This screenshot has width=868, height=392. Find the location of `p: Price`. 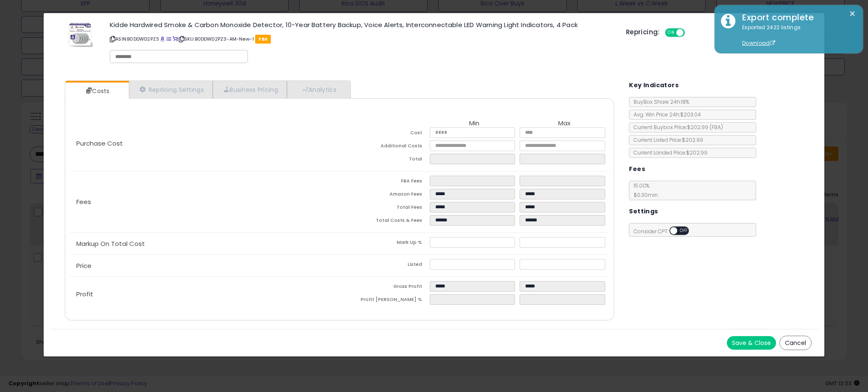

p: Price is located at coordinates (204, 266).